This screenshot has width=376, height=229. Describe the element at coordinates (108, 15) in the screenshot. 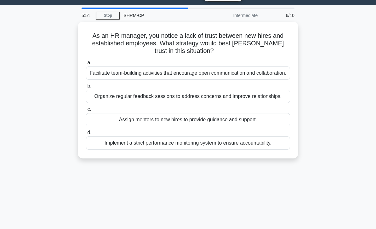

I see `a: Stop` at that location.